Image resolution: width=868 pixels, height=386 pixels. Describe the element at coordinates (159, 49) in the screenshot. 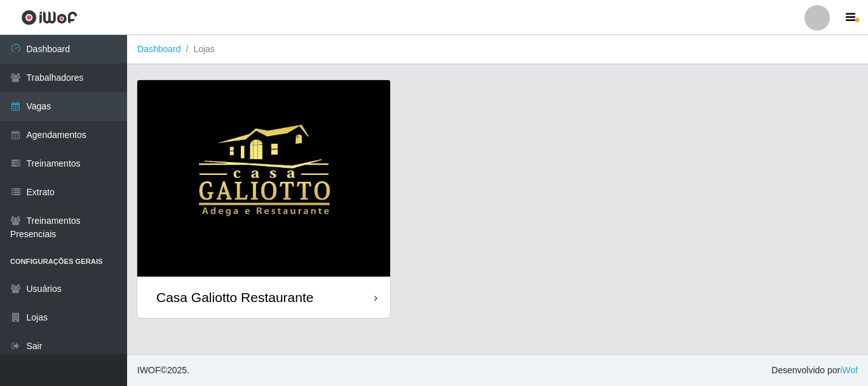

I see `a: Dashboard` at that location.